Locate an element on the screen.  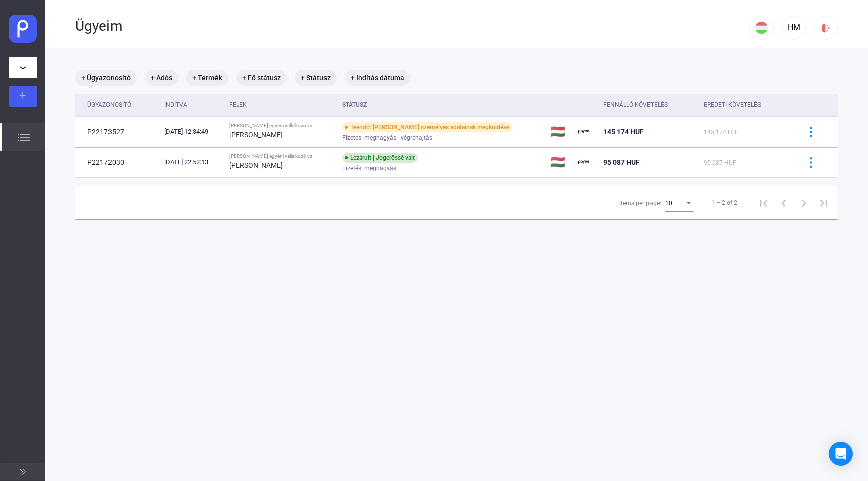
img: logout-red is located at coordinates (826, 28).